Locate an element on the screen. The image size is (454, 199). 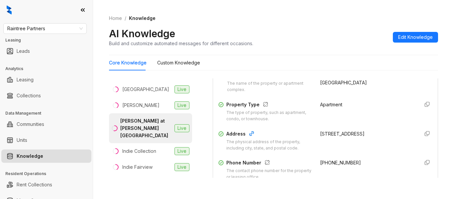
a: Leasing is located at coordinates (25, 80).